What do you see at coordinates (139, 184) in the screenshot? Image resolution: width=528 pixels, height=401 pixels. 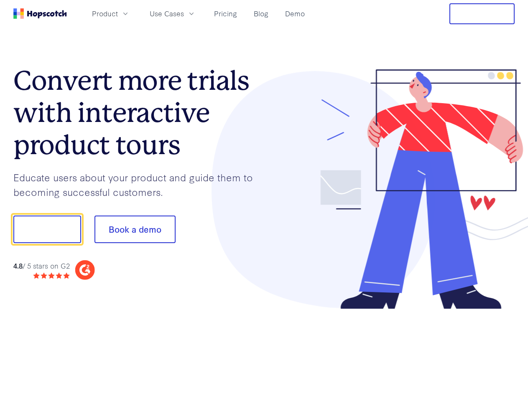 I see `p: Educate users about your product and guide them to becoming successful customers.` at bounding box center [139, 184].